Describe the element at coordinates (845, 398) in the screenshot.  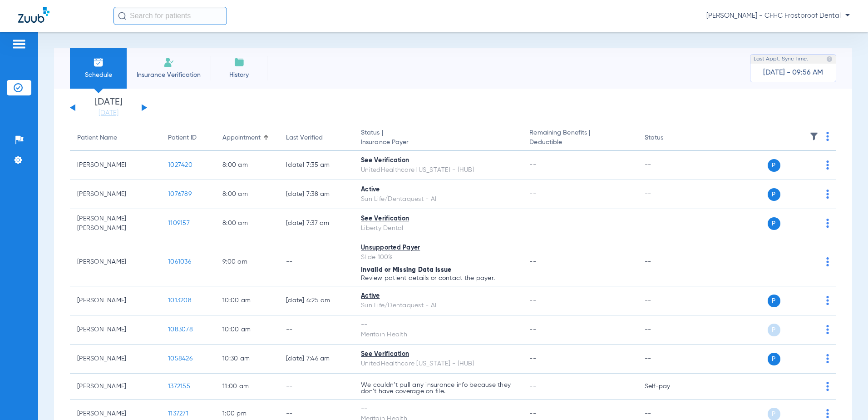
I see `div: Chat Widget` at that location.